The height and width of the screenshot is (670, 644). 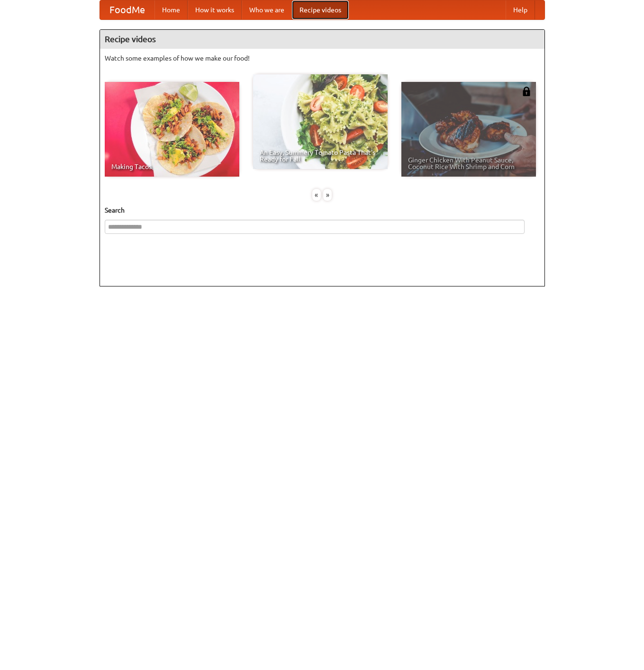 What do you see at coordinates (321, 10) in the screenshot?
I see `a: Recipe videos` at bounding box center [321, 10].